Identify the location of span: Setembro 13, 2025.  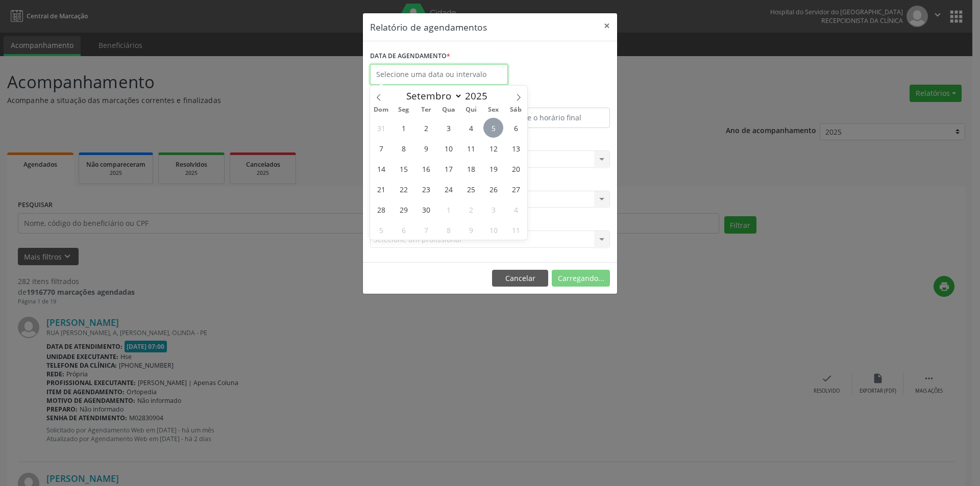
(515, 148).